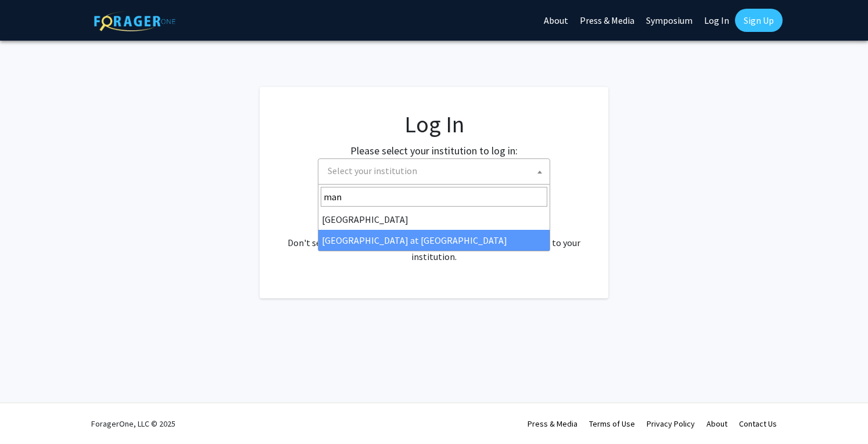  What do you see at coordinates (434, 197) in the screenshot?
I see `input: Search` at bounding box center [434, 197].